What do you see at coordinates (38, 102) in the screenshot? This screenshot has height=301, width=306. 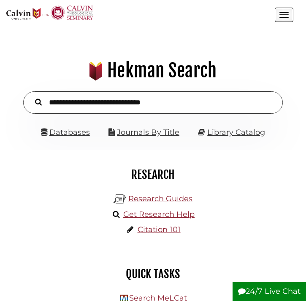 I see `i: Search` at bounding box center [38, 102].